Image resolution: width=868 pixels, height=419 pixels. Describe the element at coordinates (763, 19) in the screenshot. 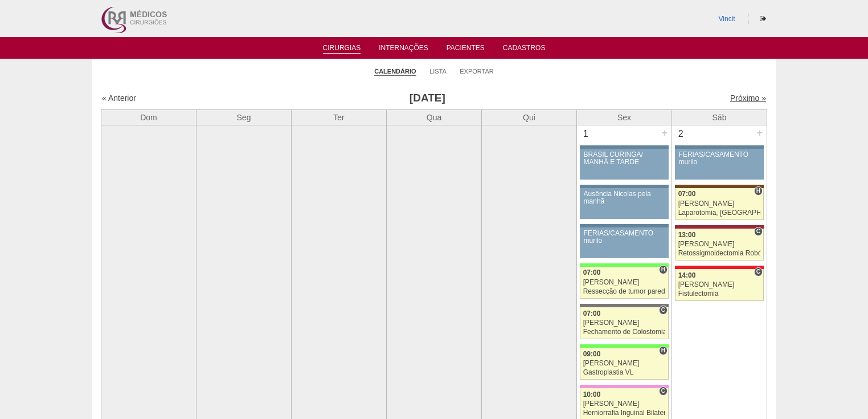

I see `i: Sair` at that location.